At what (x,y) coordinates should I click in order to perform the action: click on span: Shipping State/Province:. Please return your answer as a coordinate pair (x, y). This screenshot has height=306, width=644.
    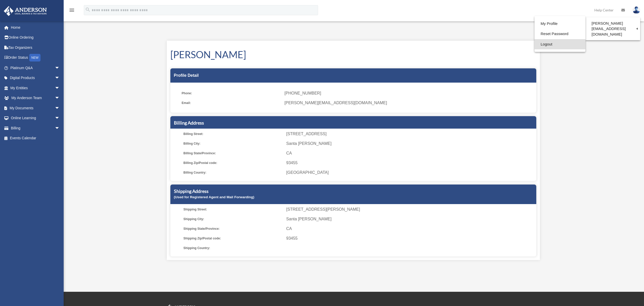
    Looking at the image, I should click on (233, 229).